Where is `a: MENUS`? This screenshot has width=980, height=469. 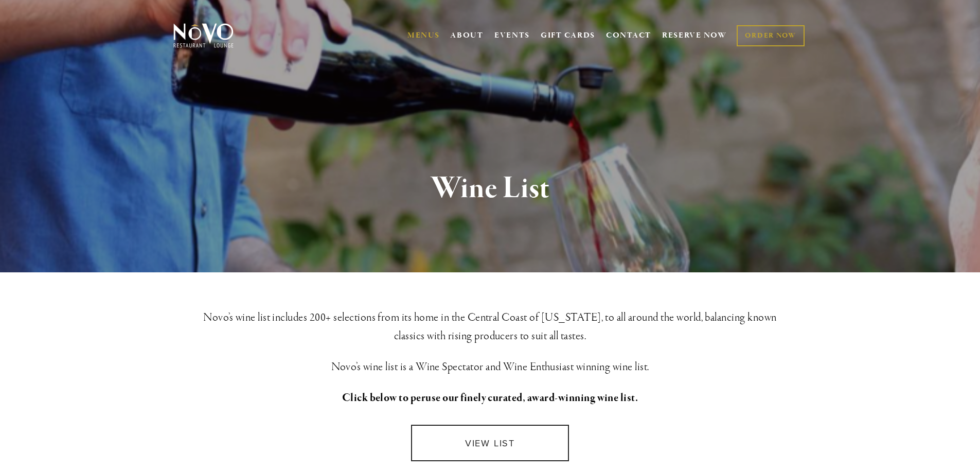
a: MENUS is located at coordinates (424, 35).